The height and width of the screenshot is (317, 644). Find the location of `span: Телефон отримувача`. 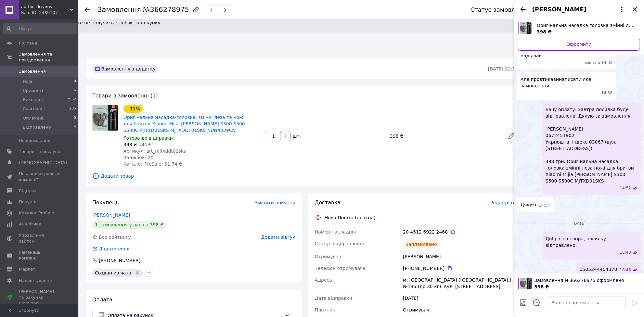

span: Телефон отримувача is located at coordinates (340, 268).